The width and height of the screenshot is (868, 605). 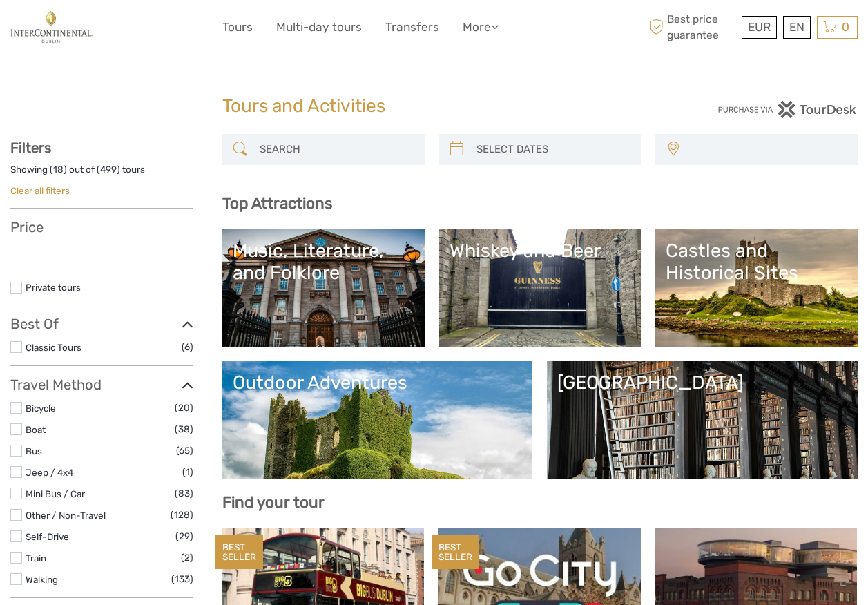 What do you see at coordinates (102, 227) in the screenshot?
I see `h3: Price` at bounding box center [102, 227].